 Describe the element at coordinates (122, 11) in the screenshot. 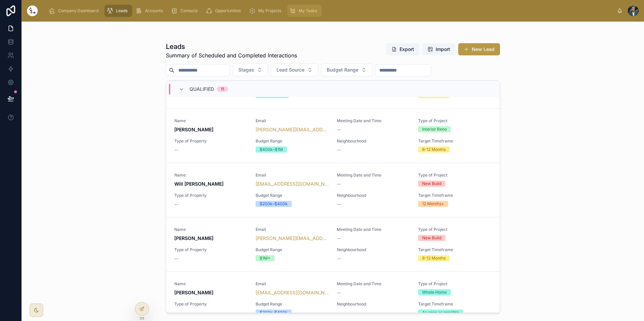

I see `span: Leads` at that location.